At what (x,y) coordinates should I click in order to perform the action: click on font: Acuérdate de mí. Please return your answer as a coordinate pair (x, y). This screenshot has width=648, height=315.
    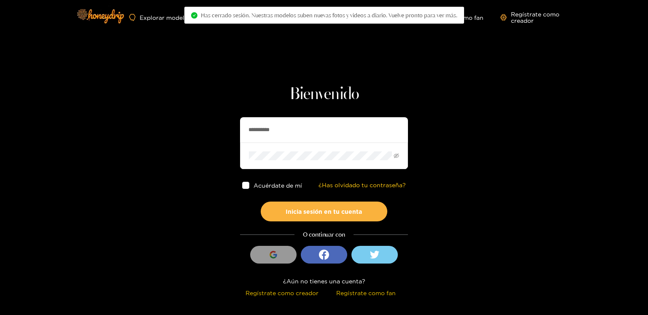
    Looking at the image, I should click on (278, 185).